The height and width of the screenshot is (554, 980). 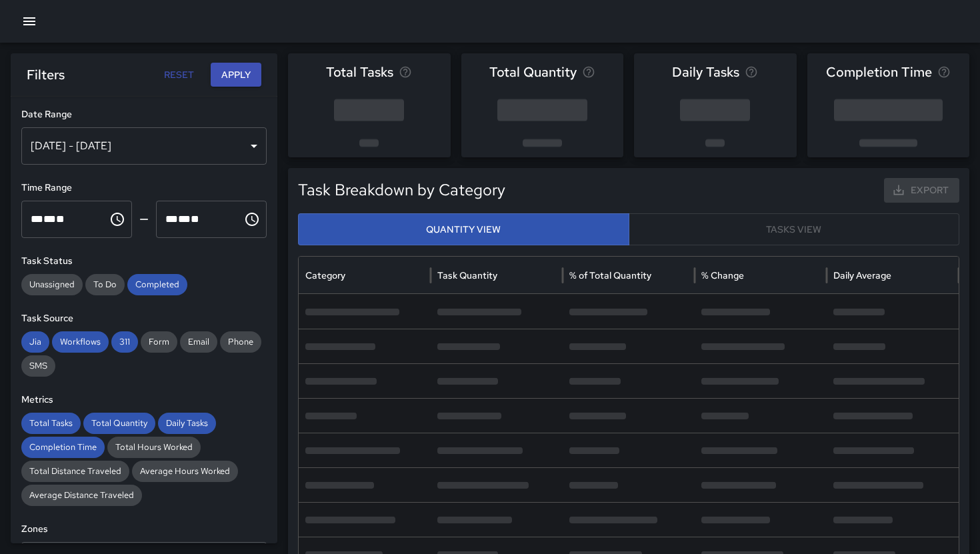 What do you see at coordinates (144, 530) in the screenshot?
I see `h6: Zones` at bounding box center [144, 530].